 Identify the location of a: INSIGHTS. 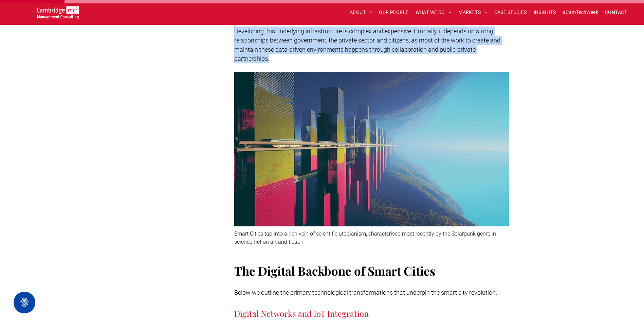
(545, 12).